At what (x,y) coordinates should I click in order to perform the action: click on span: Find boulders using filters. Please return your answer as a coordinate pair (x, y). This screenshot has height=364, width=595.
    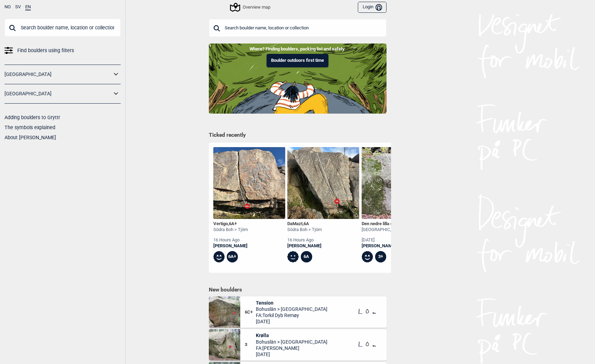
    Looking at the image, I should click on (45, 51).